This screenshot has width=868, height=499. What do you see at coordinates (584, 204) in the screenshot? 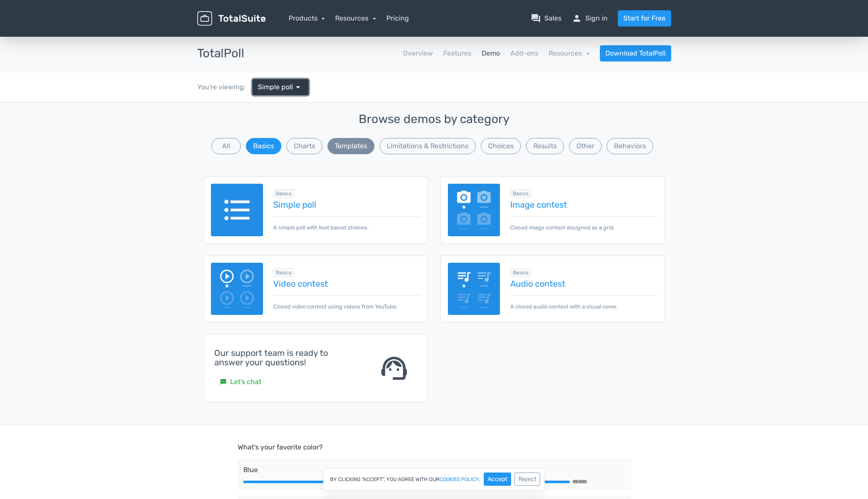
I see `a: Image contest` at bounding box center [584, 204].